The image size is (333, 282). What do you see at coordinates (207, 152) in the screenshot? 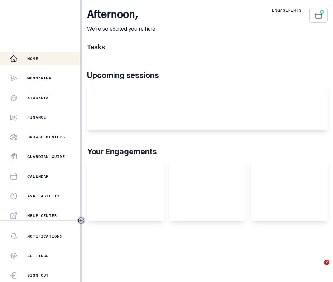
I see `p: Your Engagements` at bounding box center [207, 152].